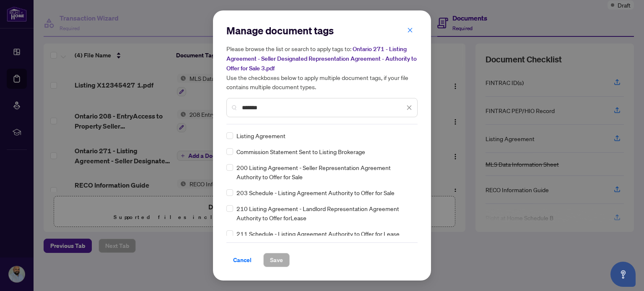 The width and height of the screenshot is (644, 291). I want to click on span: 203 Schedule - Listing Agreement Authority to Offer for Sale, so click(315, 193).